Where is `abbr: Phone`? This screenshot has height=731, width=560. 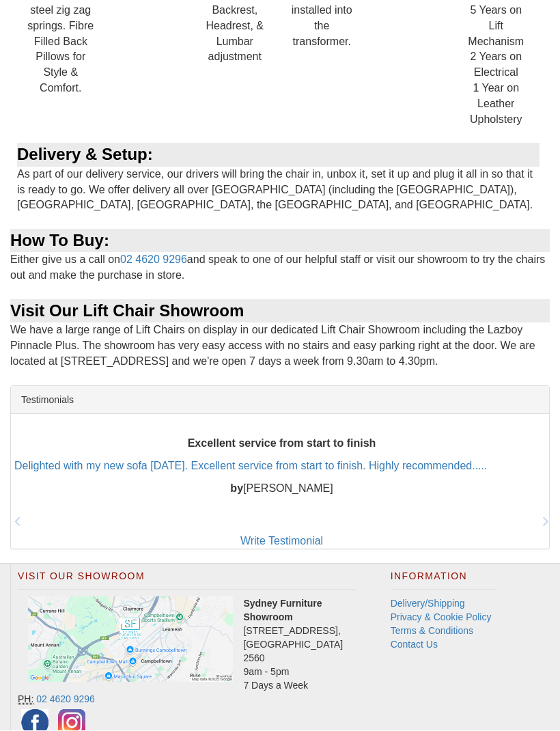 abbr: Phone is located at coordinates (25, 699).